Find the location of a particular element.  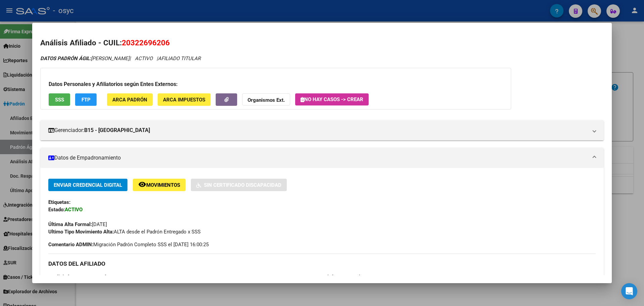

h3: Datos Personales y Afiliatorios según Entes Externos: is located at coordinates (276, 84).